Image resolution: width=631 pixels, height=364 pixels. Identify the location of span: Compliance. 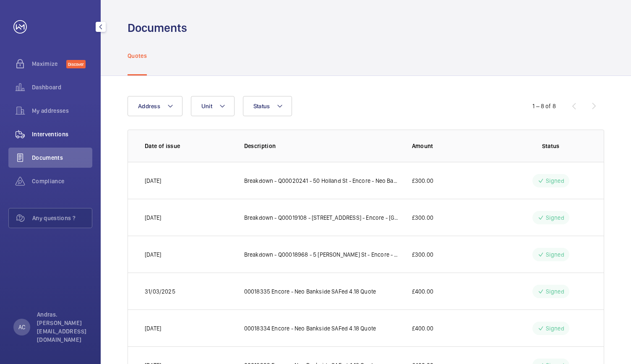
(62, 181).